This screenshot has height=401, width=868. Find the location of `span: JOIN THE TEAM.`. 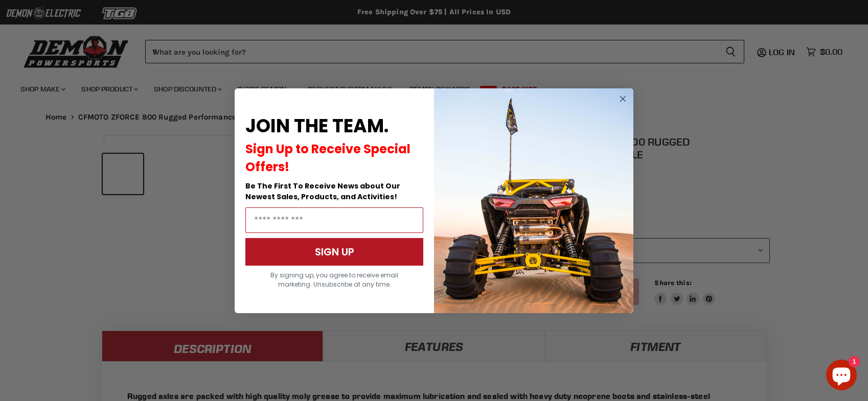

span: JOIN THE TEAM. is located at coordinates (317, 126).